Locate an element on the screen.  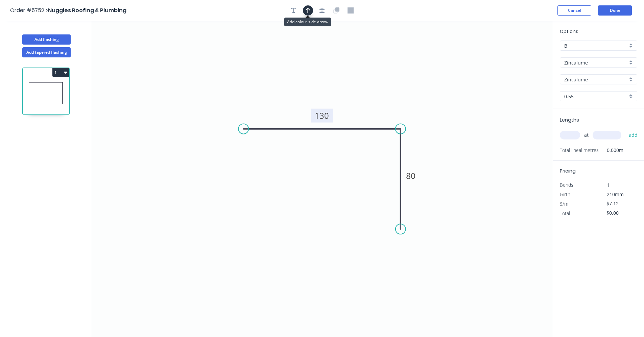
span: 1 is located at coordinates (608, 185).